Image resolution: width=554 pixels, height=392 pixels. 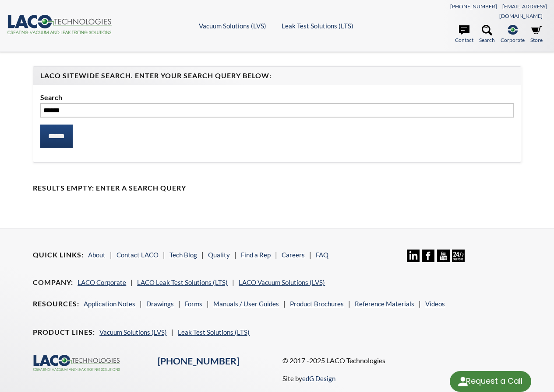 What do you see at coordinates (322, 255) in the screenshot?
I see `a: FAQ` at bounding box center [322, 255].